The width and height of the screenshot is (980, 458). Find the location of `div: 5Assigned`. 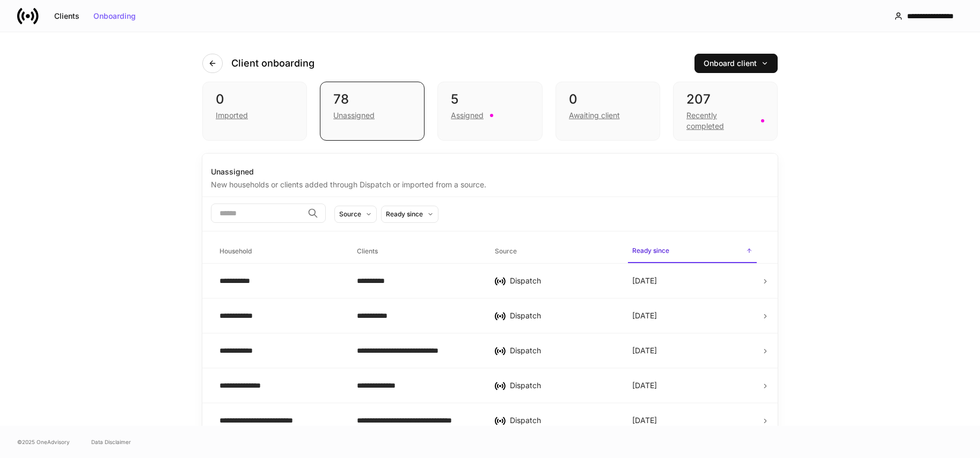

div: 5Assigned is located at coordinates (490, 111).